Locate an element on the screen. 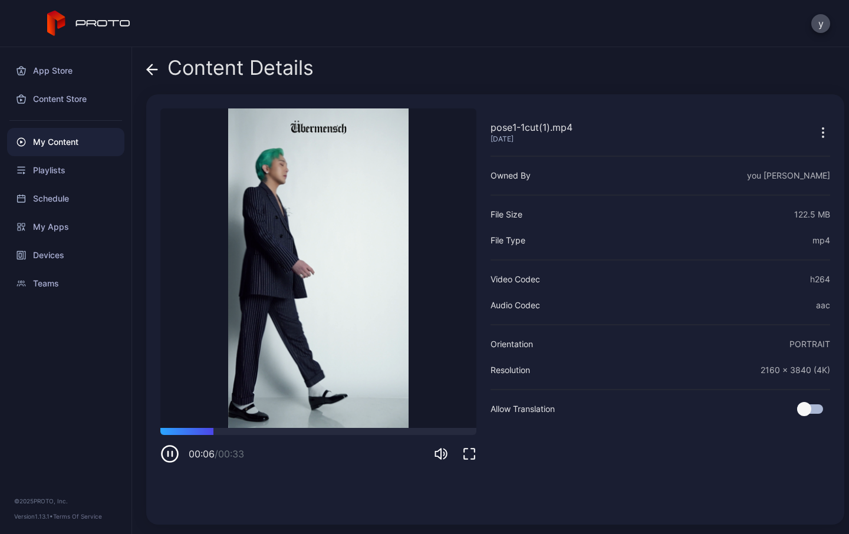 The height and width of the screenshot is (534, 849). div: 122.5 MB is located at coordinates (812, 215).